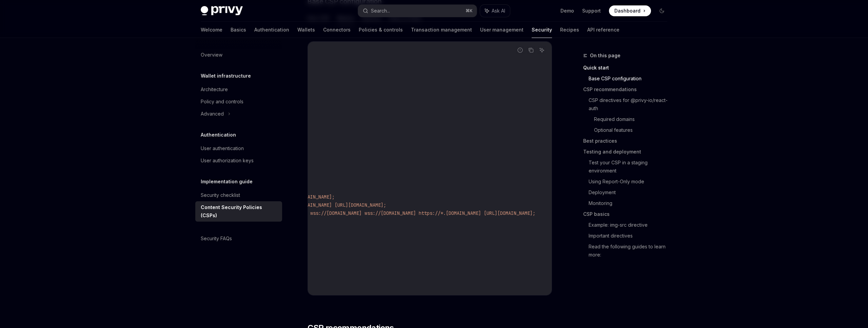 The image size is (868, 328). I want to click on a: Best practices, so click(628, 141).